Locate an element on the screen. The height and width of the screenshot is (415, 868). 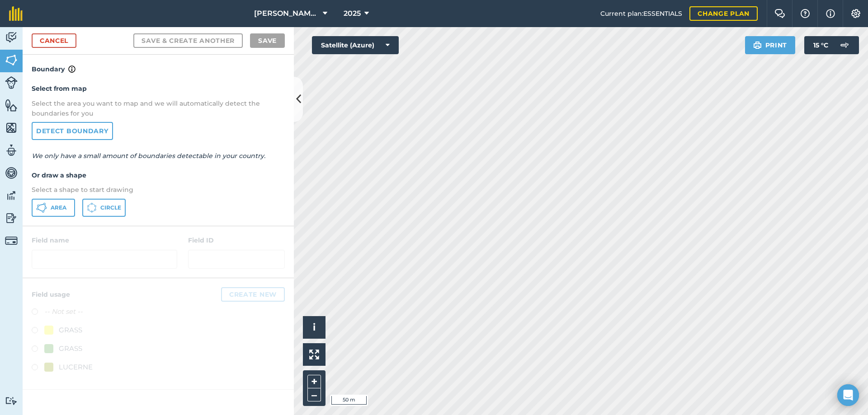
img: Two speech bubbles overlapping with the left bubble in the forefront is located at coordinates (780, 13).